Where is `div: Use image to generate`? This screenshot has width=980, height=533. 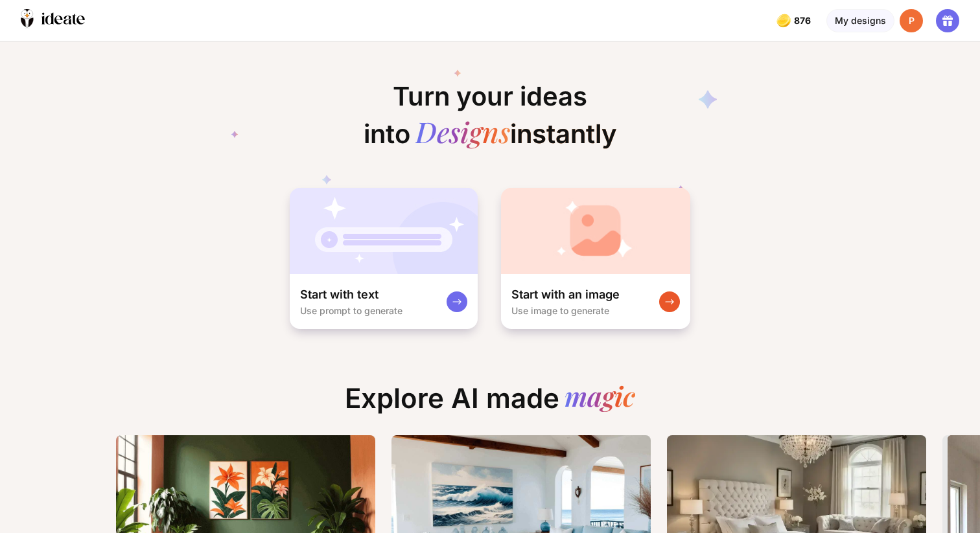
div: Use image to generate is located at coordinates (560, 310).